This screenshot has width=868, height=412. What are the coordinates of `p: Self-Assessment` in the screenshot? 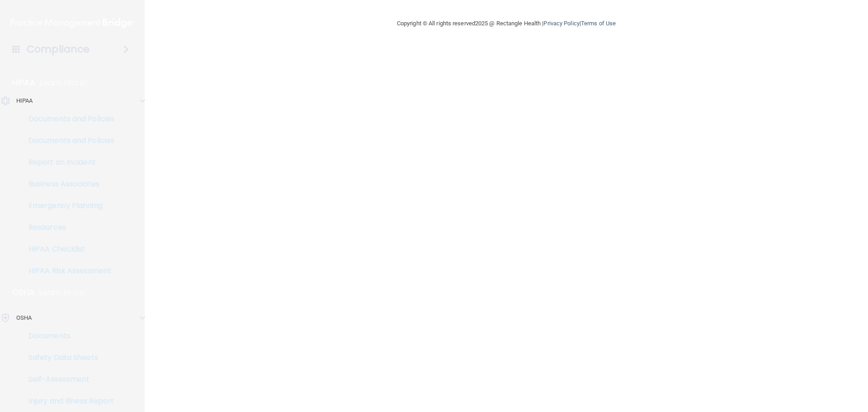 It's located at (68, 379).